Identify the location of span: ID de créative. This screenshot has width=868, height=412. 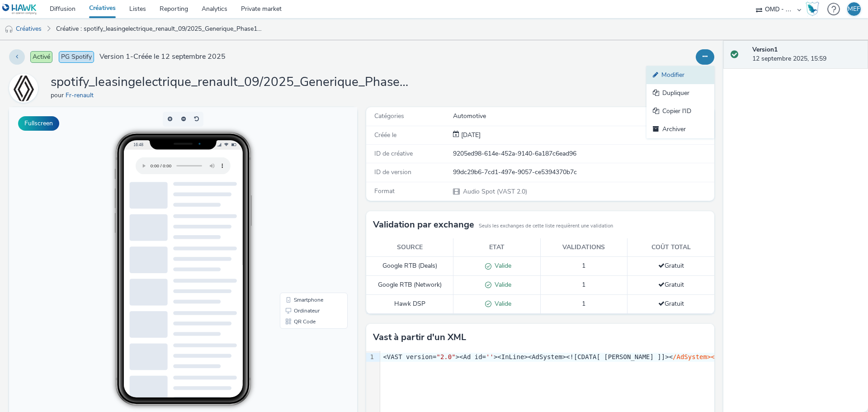
(393, 153).